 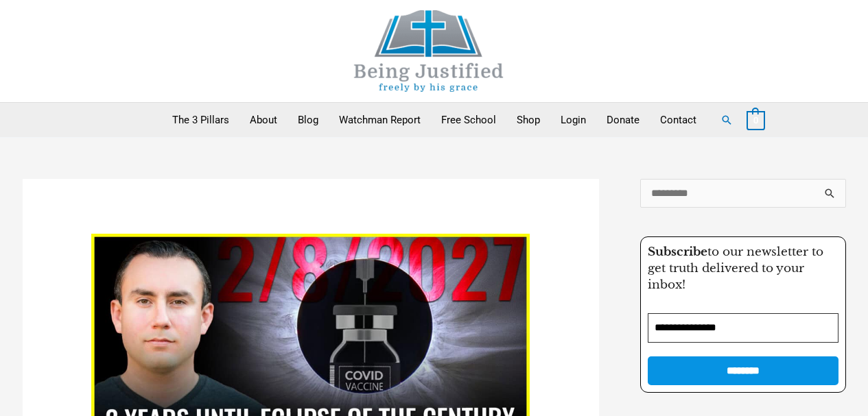 I want to click on a: About, so click(x=264, y=120).